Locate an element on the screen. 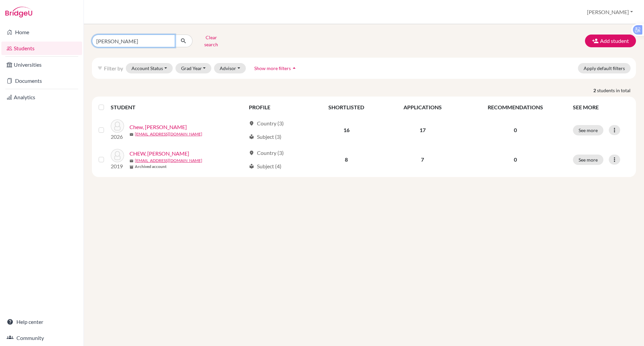 The height and width of the screenshot is (346, 644). button: Advisor is located at coordinates (230, 68).